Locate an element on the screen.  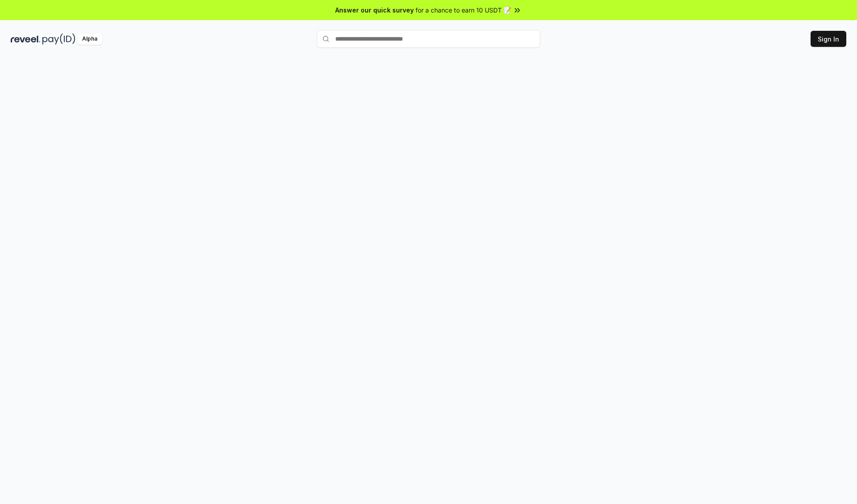
img: pay_id is located at coordinates (59, 39).